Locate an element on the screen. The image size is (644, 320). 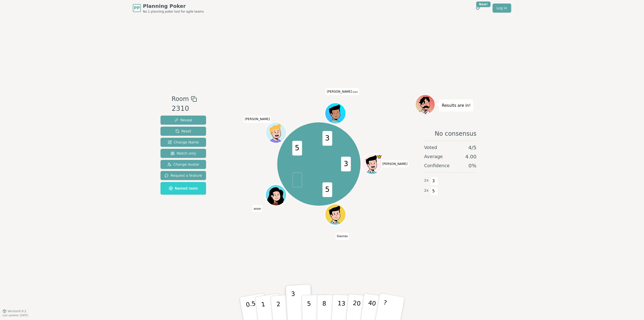
span: Reveal is located at coordinates (183, 120).